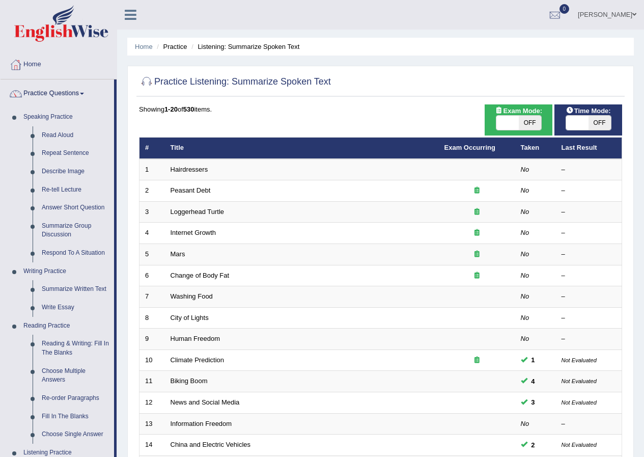 The width and height of the screenshot is (644, 457). I want to click on td: 12, so click(152, 402).